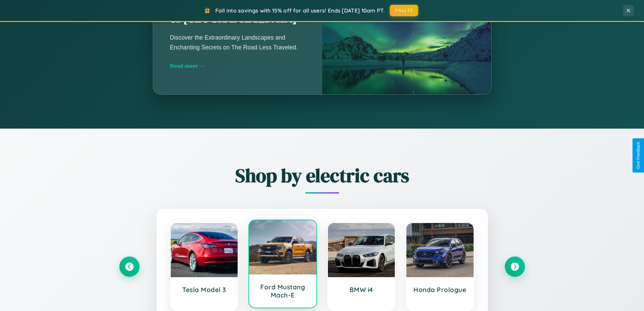 The width and height of the screenshot is (644, 311). Describe the element at coordinates (322, 175) in the screenshot. I see `h2: Shop by electric cars` at that location.